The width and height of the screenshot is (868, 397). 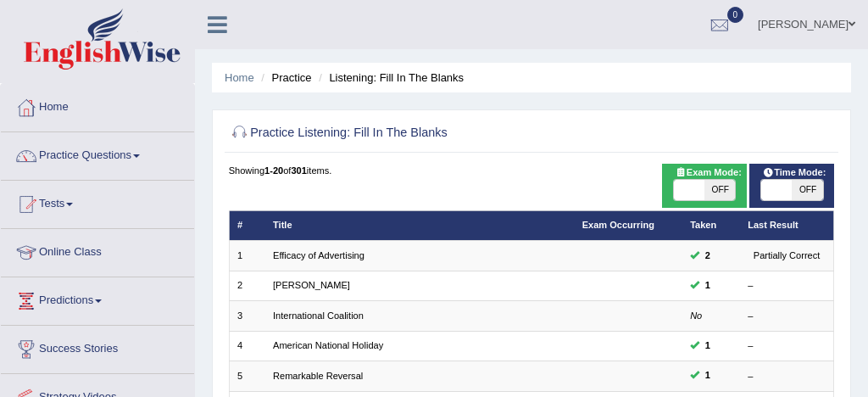 What do you see at coordinates (416, 133) in the screenshot?
I see `h2: Practice Listening: Fill In The Blanks` at bounding box center [416, 133].